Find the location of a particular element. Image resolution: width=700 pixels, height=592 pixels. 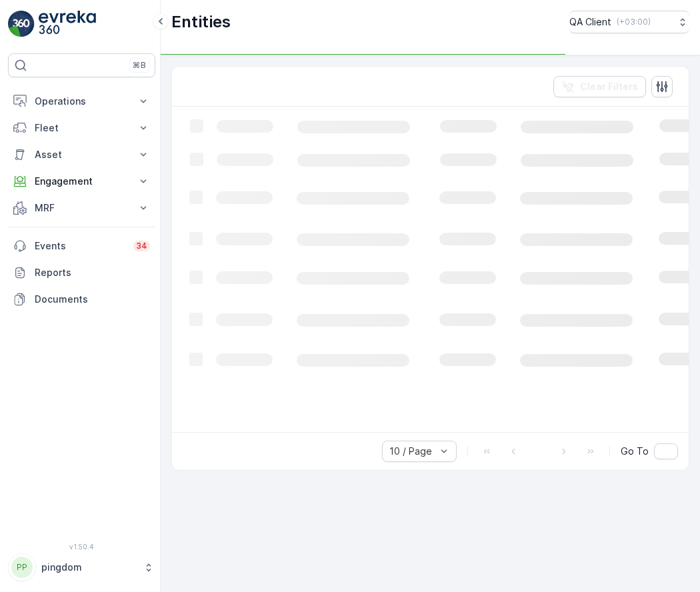

div: PP is located at coordinates (22, 567).